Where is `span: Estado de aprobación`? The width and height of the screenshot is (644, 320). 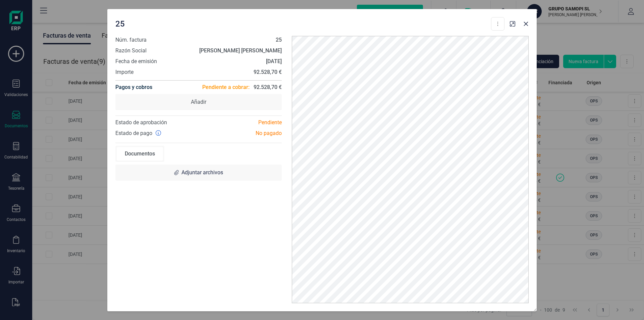
span: Estado de aprobación is located at coordinates (141, 122).